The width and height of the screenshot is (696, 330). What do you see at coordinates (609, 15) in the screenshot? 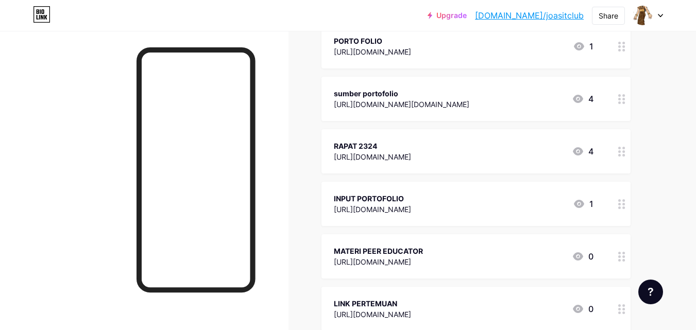
I see `div: Share` at bounding box center [609, 15].